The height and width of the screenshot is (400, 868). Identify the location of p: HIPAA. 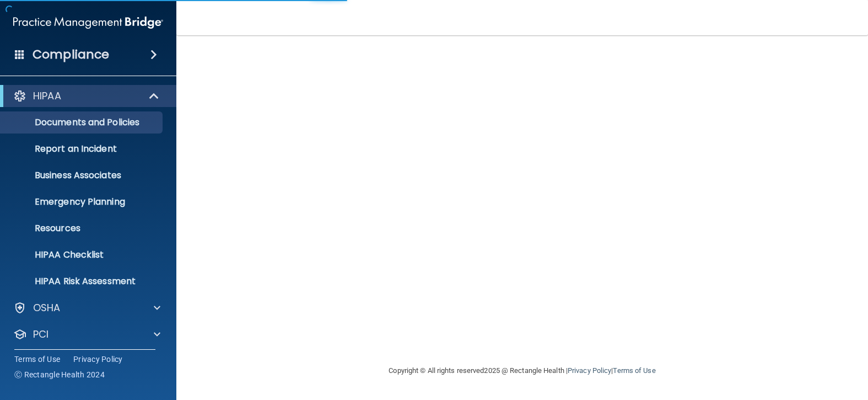
(47, 96).